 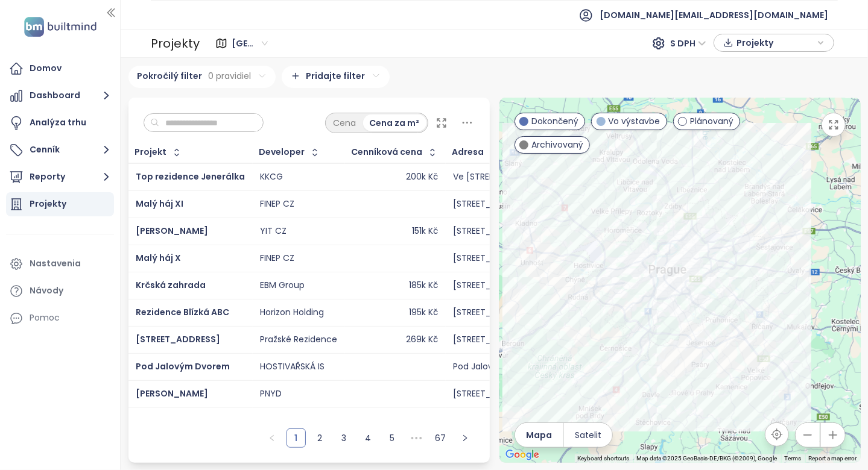 I want to click on span: left, so click(x=272, y=438).